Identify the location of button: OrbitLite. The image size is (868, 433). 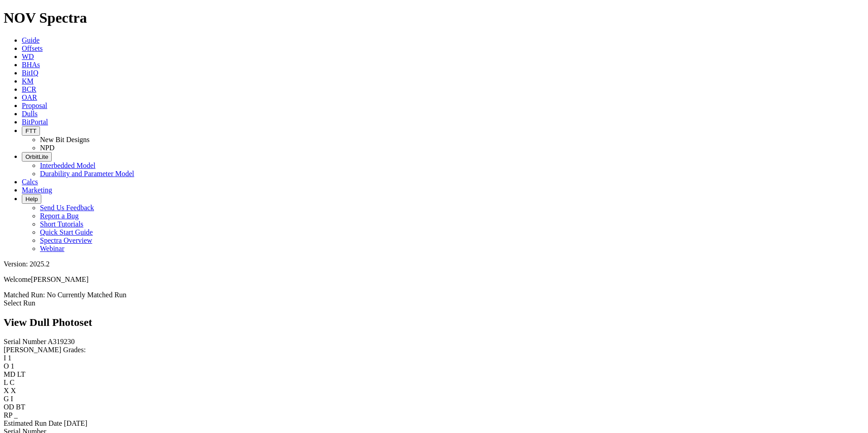
(37, 156).